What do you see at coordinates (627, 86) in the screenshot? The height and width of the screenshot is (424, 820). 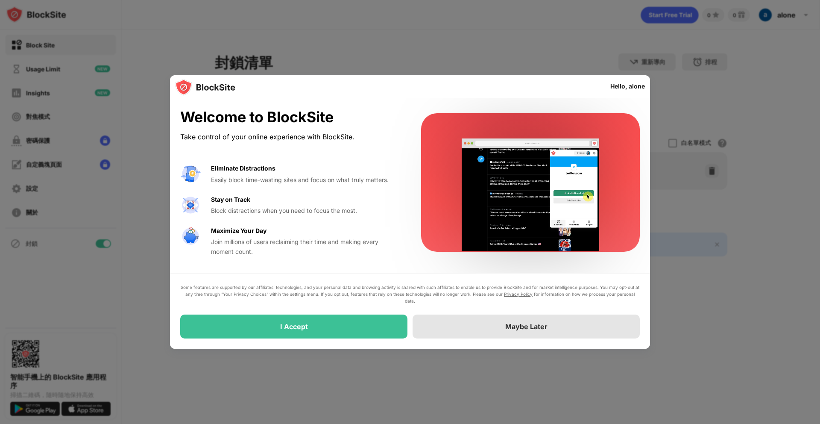 I see `div: Hello, alone` at bounding box center [627, 86].